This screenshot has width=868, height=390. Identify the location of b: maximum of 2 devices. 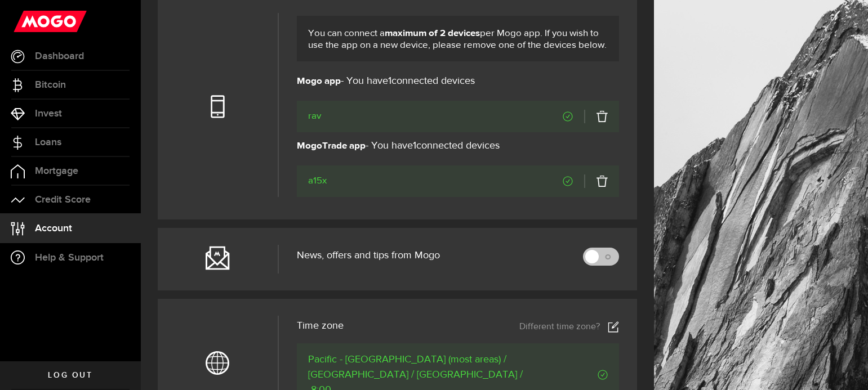
(432, 33).